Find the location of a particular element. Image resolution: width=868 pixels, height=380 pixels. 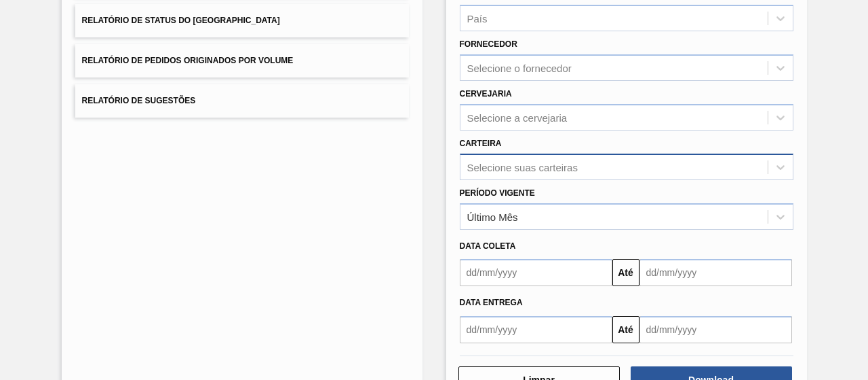

label: Período Vigente is located at coordinates (497, 193).